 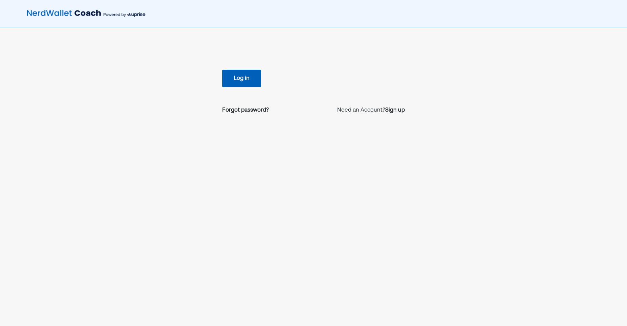 I want to click on div: Forgot password?, so click(x=245, y=110).